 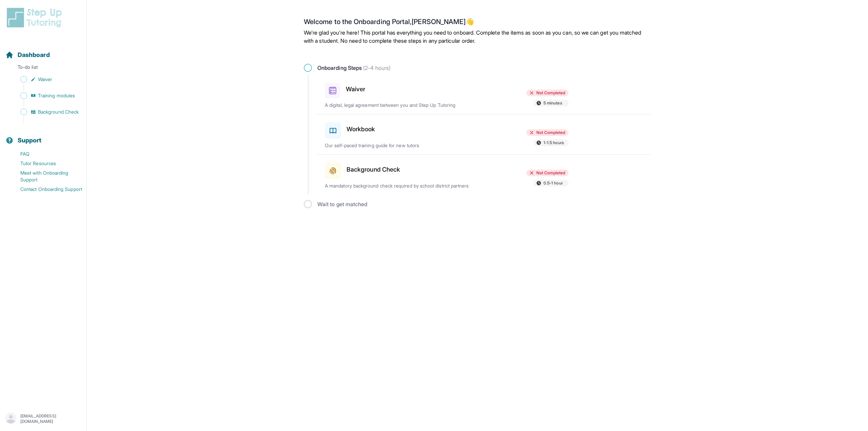 I want to click on button: Dashboard, so click(x=43, y=51).